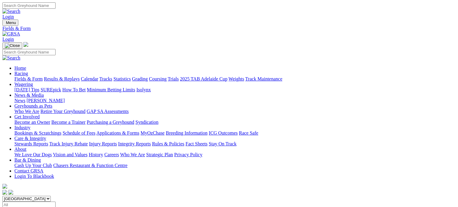 Image resolution: width=458 pixels, height=207 pixels. Describe the element at coordinates (70, 154) in the screenshot. I see `a: Vision and Values` at that location.